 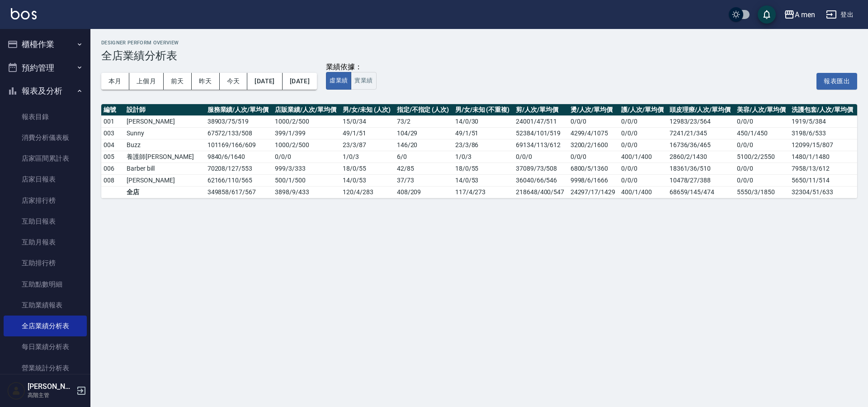 I want to click on th: 護/人次/單均價, so click(x=643, y=110).